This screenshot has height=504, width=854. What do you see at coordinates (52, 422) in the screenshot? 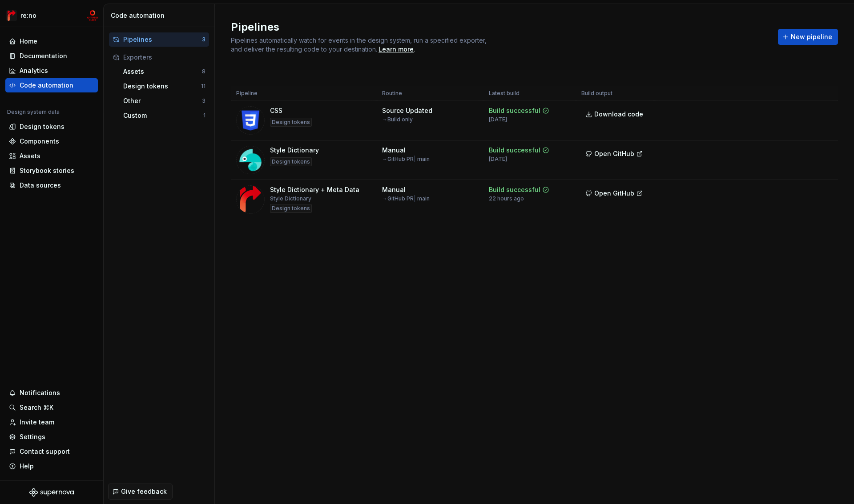
I see `a: Invite team` at bounding box center [52, 422].